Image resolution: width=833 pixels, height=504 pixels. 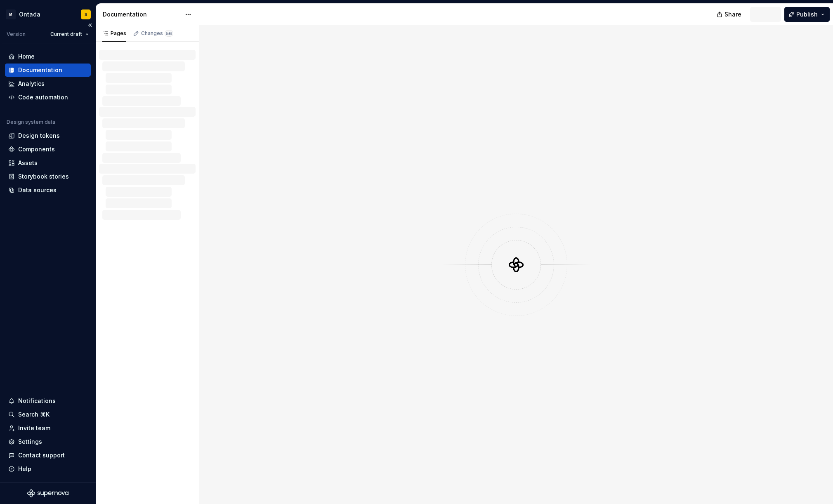 I want to click on a: Settings, so click(x=48, y=442).